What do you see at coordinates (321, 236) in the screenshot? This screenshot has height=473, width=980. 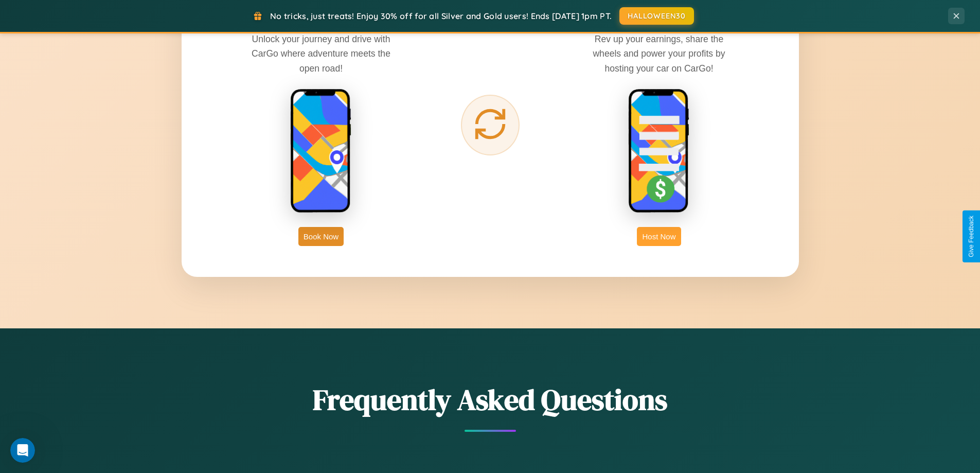 I see `button: Book Now` at bounding box center [321, 236].